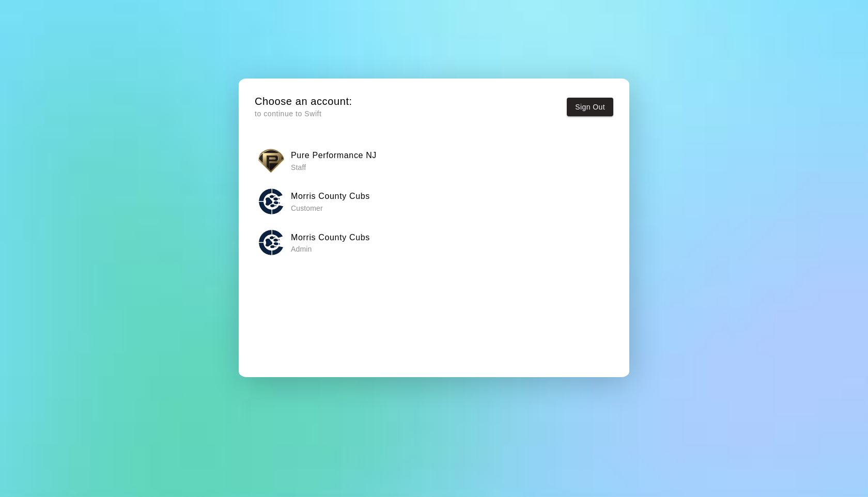 Image resolution: width=868 pixels, height=497 pixels. What do you see at coordinates (303, 114) in the screenshot?
I see `p: to continue to Swift` at bounding box center [303, 114].